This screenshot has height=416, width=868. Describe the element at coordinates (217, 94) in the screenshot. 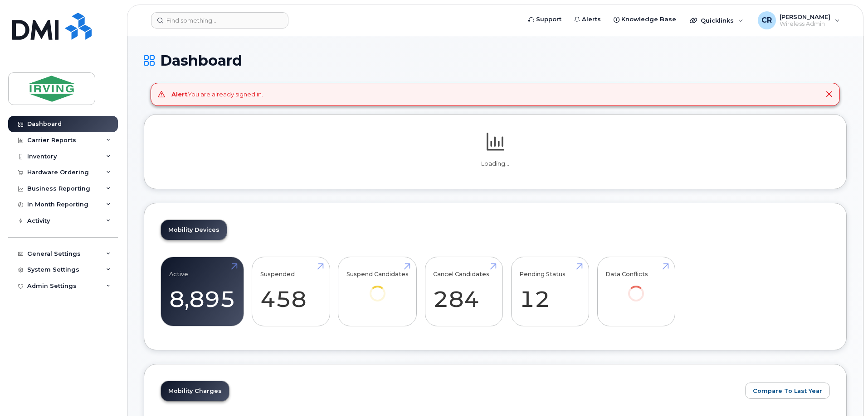

I see `div: You are already signed in.` at that location.